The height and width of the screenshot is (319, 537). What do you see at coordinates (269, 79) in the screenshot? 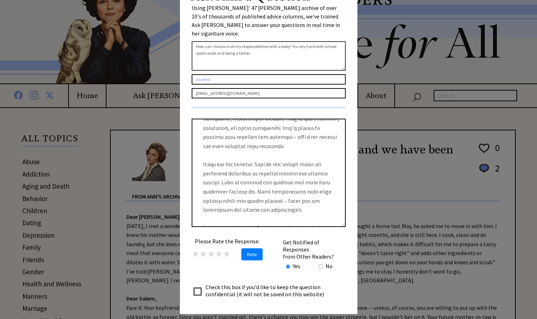
I see `input: Your Name or Nickname (Optional)` at bounding box center [269, 79].